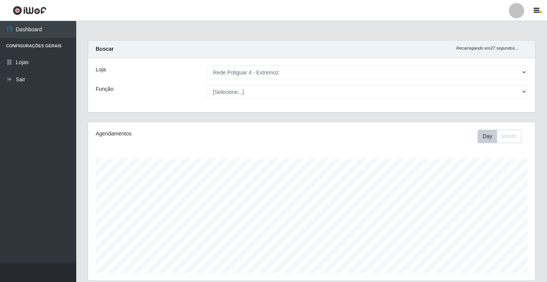  I want to click on i: Recarregando em 27 segundos..., so click(487, 48).